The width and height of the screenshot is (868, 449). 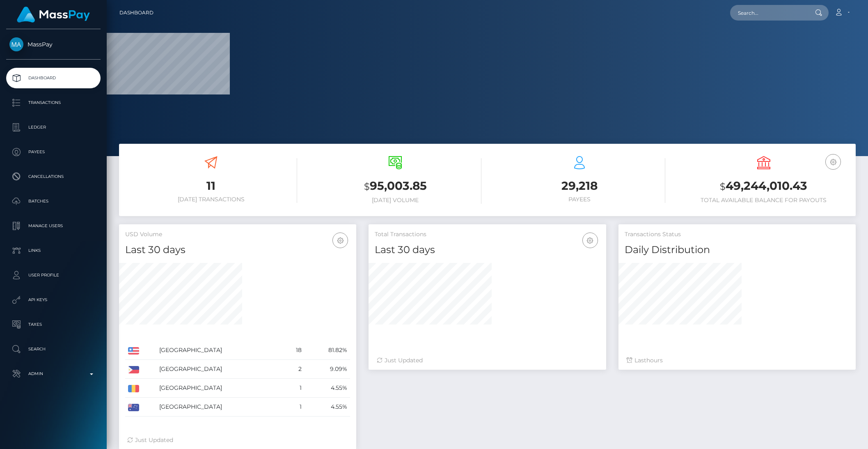 I want to click on a: Ledger, so click(x=53, y=127).